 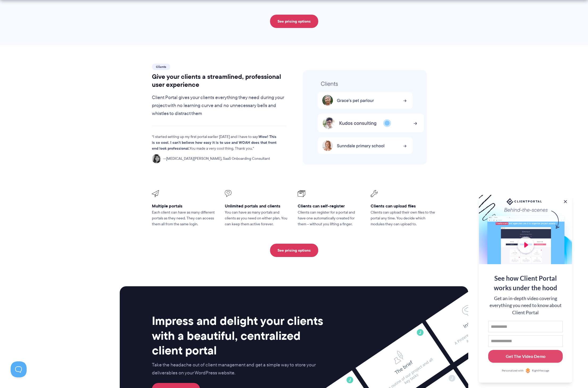 I want to click on span: RightMessage, so click(x=540, y=371).